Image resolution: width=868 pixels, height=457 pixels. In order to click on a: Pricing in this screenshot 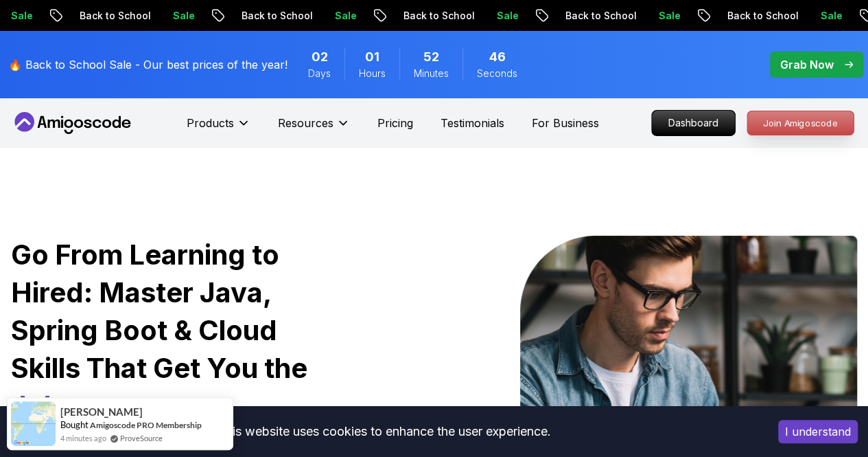, I will do `click(395, 123)`.